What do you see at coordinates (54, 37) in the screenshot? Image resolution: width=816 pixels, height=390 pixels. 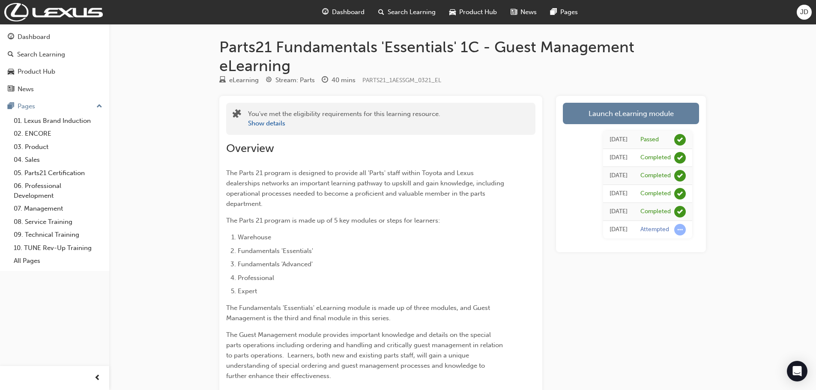 I see `a: Dashboard` at bounding box center [54, 37].